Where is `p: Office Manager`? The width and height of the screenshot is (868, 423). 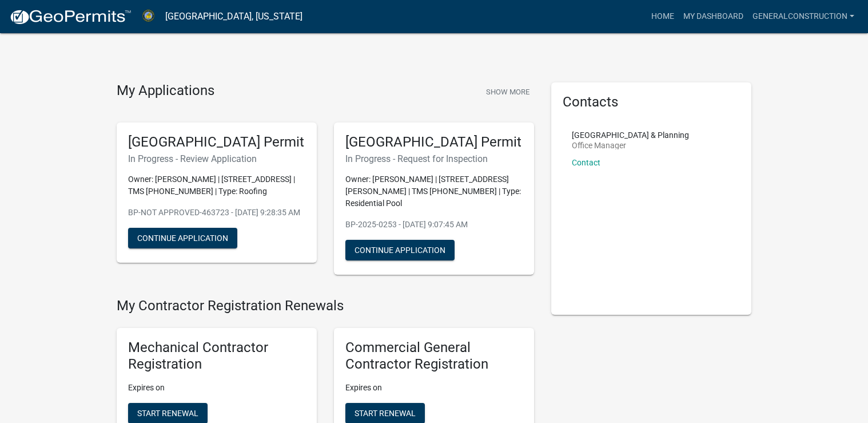
p: Office Manager is located at coordinates (630, 145).